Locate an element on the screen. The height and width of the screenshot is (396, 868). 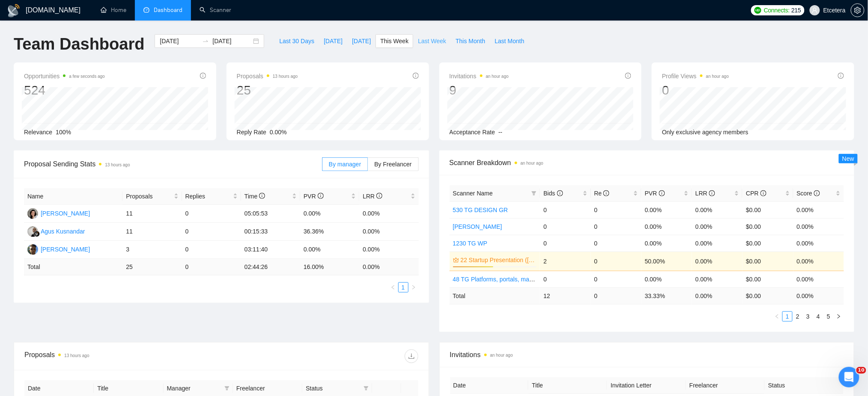
span: crown is located at coordinates (456, 260).